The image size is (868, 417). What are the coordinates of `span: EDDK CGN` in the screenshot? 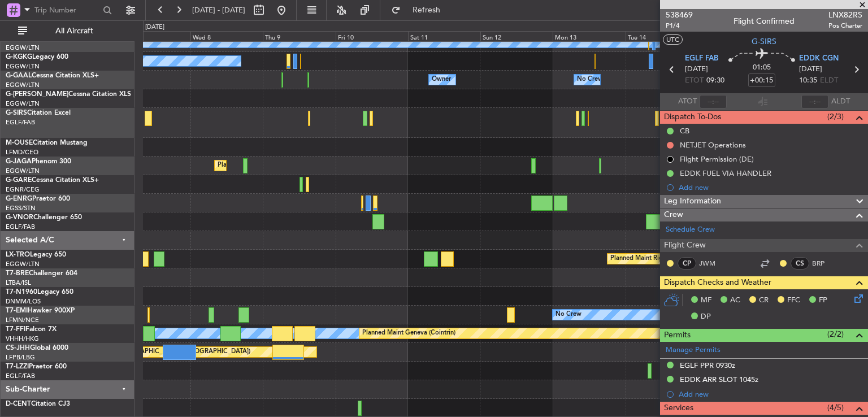 It's located at (819, 59).